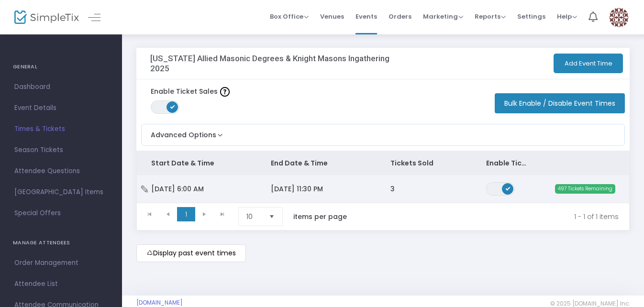  What do you see at coordinates (61, 243) in the screenshot?
I see `h4: MANAGE ATTENDEES` at bounding box center [61, 243].